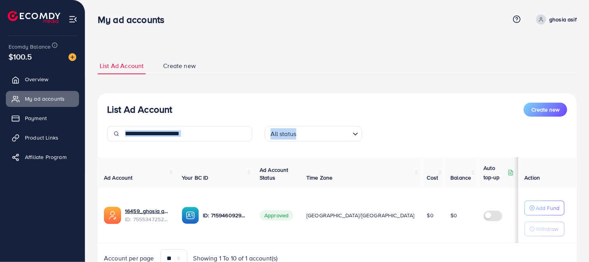 The image size is (589, 262). I want to click on span: Action, so click(532, 178).